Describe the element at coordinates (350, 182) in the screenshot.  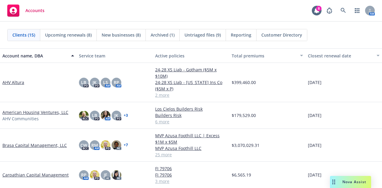
I see `button: Nova Assist` at that location.